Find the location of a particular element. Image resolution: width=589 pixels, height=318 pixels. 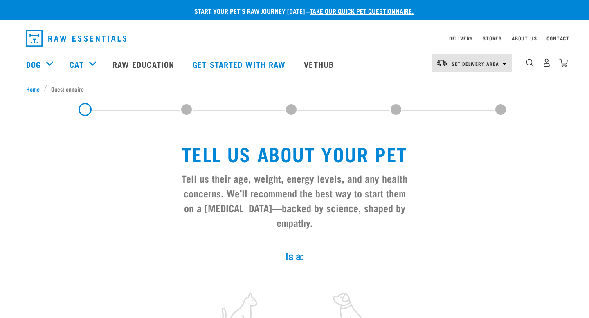

img: user.png is located at coordinates (546, 63).